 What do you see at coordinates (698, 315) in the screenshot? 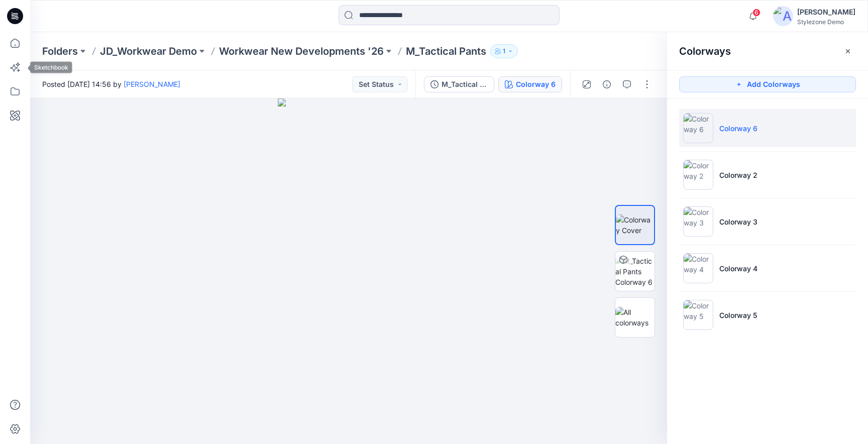
I see `img: Colorway 5` at bounding box center [698, 315].